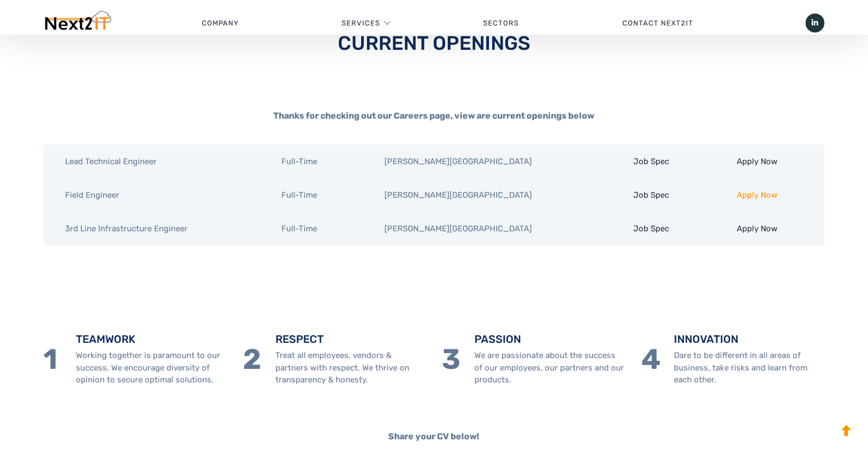 Image resolution: width=868 pixels, height=455 pixels. Describe the element at coordinates (151, 368) in the screenshot. I see `p: Working together is paramount to our success. We encourage diversity of opinion to secure optimal...` at that location.